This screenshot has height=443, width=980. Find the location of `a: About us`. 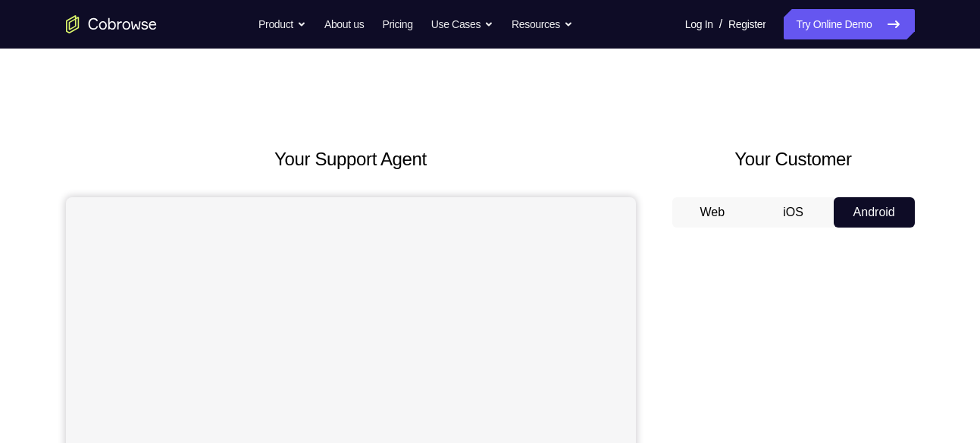

a: About us is located at coordinates (344, 24).